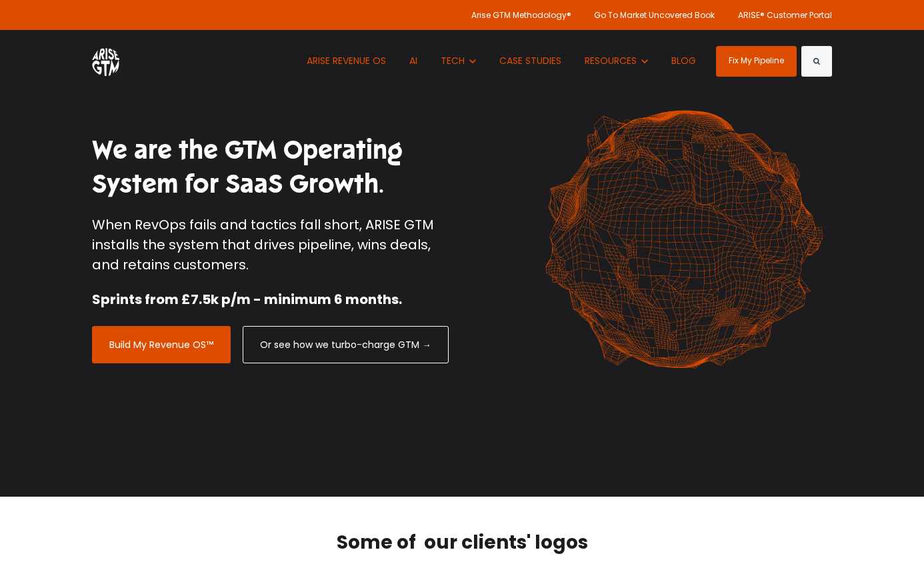 This screenshot has width=924, height=570. What do you see at coordinates (272, 168) in the screenshot?
I see `h1: We are the GTM Operating System for SaaS Growth.` at bounding box center [272, 168].